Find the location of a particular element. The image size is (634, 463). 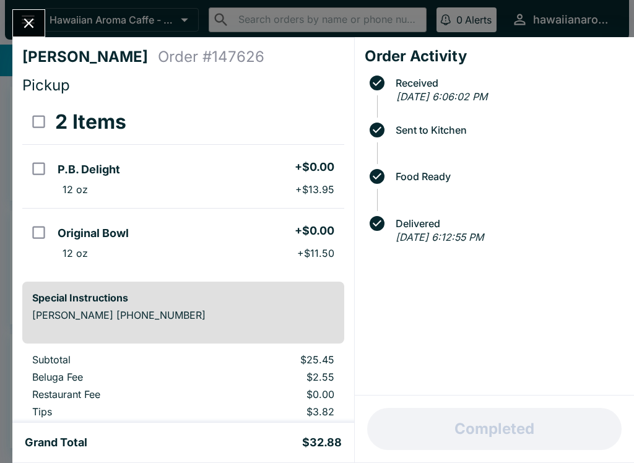

button: Close is located at coordinates (28, 23).